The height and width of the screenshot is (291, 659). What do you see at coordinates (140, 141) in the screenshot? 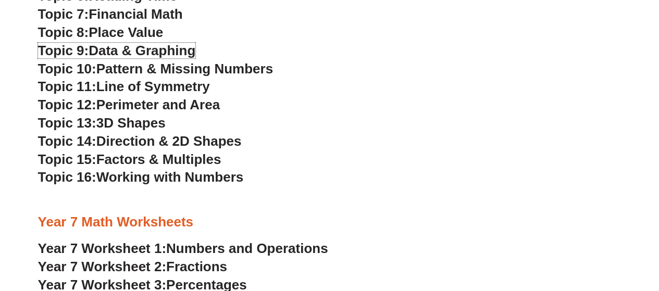
I see `a: Topic 14:Direction & 2D Shapes` at bounding box center [140, 141].